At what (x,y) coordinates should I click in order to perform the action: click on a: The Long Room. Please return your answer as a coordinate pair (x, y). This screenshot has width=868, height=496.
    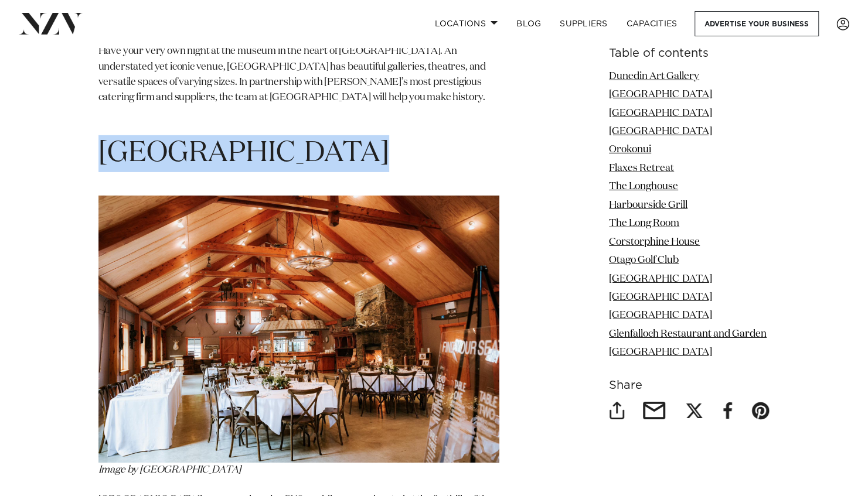
    Looking at the image, I should click on (644, 224).